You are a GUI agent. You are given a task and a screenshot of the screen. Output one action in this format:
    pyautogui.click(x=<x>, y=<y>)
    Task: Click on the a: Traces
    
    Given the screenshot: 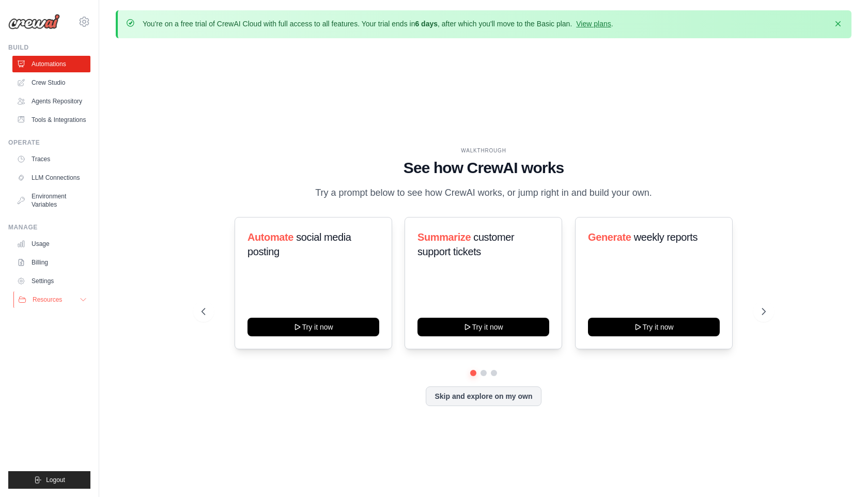 What is the action you would take?
    pyautogui.click(x=51, y=159)
    